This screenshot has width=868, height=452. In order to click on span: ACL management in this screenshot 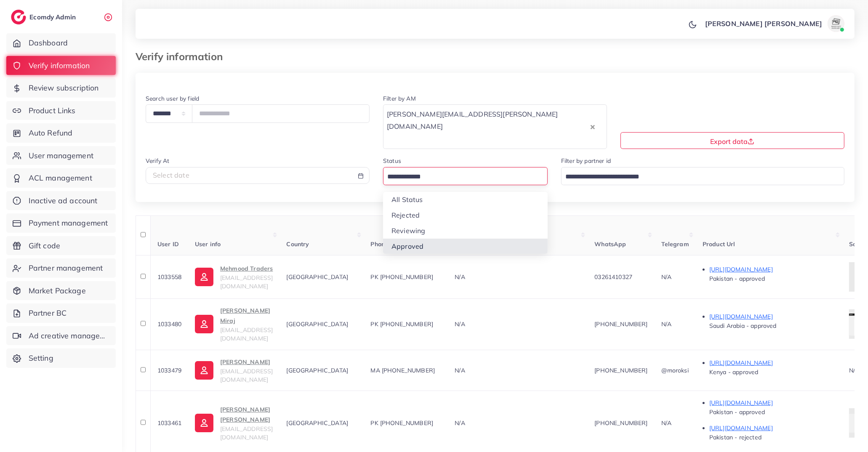, I will do `click(60, 178)`.